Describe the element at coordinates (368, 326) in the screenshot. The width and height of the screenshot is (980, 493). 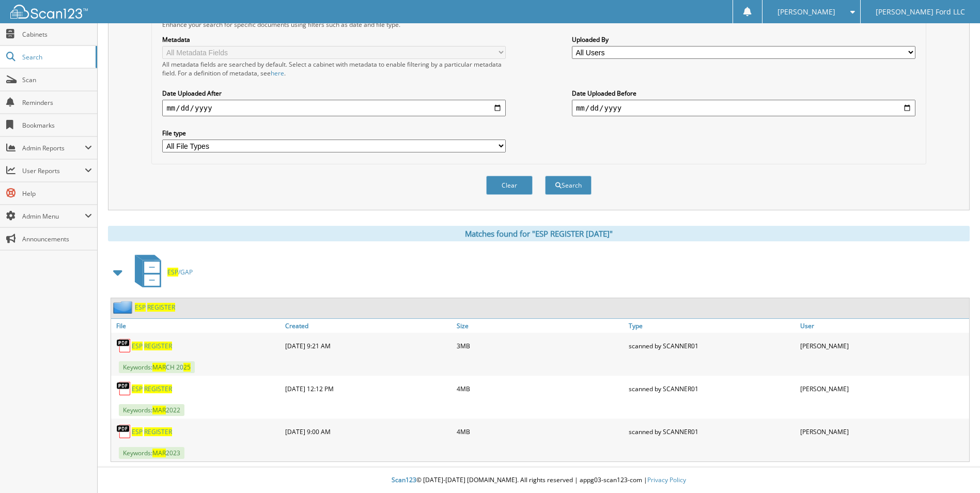
I see `a: Created` at that location.